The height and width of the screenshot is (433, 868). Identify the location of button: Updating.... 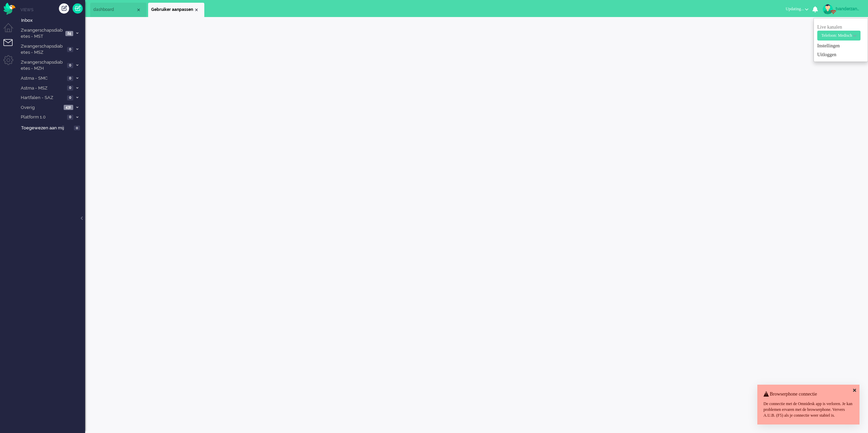
(796, 9).